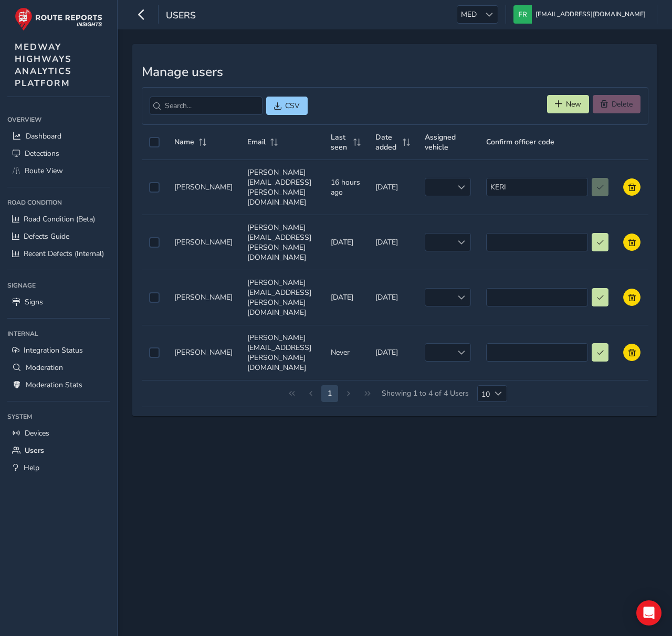  What do you see at coordinates (59, 136) in the screenshot?
I see `a: Dashboard` at bounding box center [59, 136].